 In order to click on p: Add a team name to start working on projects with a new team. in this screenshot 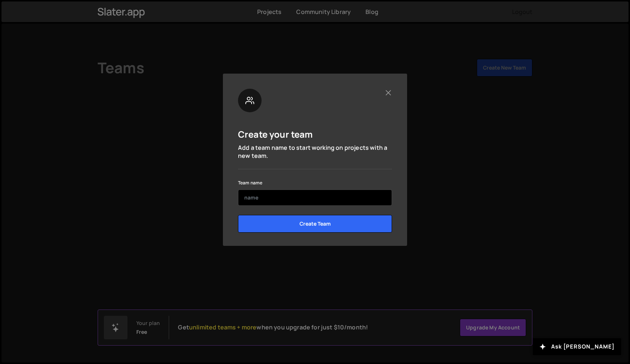, I will do `click(315, 152)`.